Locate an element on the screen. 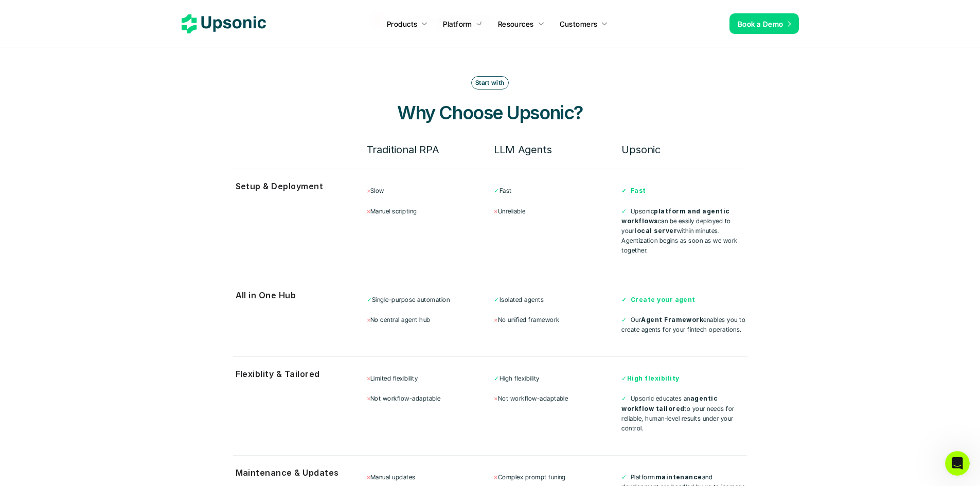 The width and height of the screenshot is (980, 486). strong: tailored is located at coordinates (671, 408).